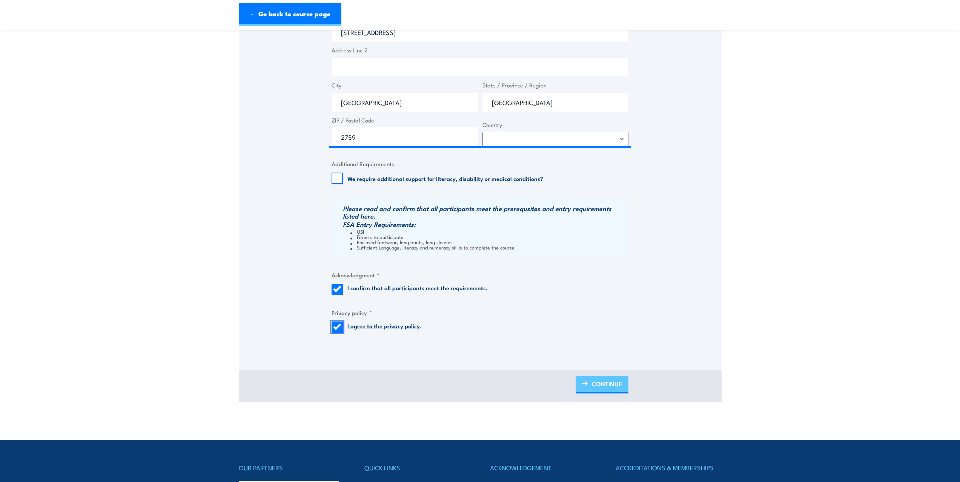  I want to click on label: City, so click(405, 85).